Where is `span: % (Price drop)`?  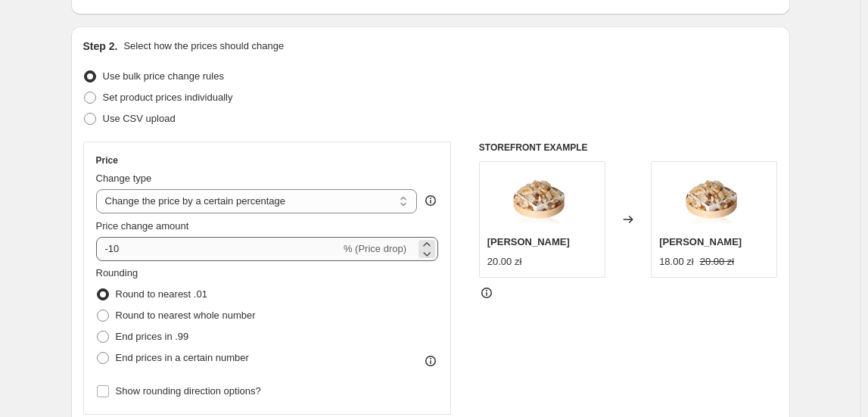
span: % (Price drop) is located at coordinates (374, 248).